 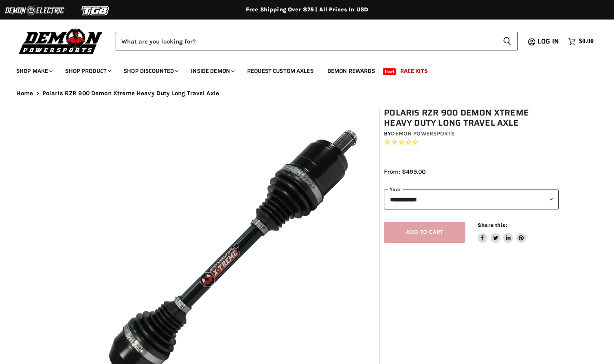 What do you see at coordinates (580, 41) in the screenshot?
I see `a: $0.00` at bounding box center [580, 41].